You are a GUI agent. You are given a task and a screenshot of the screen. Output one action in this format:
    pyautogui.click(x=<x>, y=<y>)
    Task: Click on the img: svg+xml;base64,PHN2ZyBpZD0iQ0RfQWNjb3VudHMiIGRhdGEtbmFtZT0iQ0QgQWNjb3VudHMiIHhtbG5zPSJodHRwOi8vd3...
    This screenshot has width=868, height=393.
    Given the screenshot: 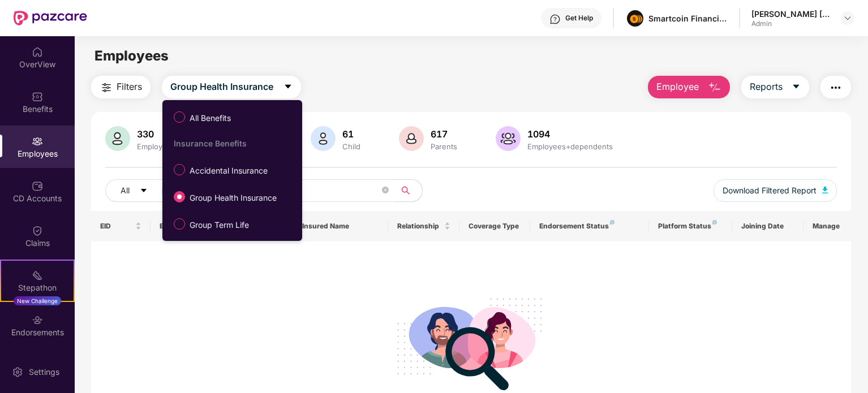 What is the action you would take?
    pyautogui.click(x=37, y=186)
    